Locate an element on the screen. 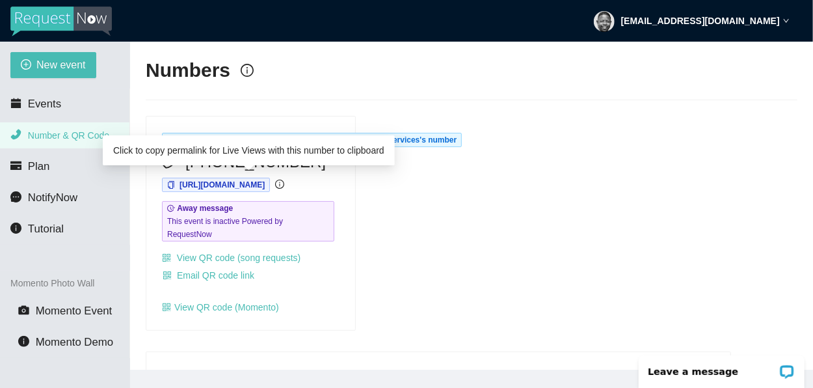 Image resolution: width=813 pixels, height=388 pixels. span: copy is located at coordinates (171, 185).